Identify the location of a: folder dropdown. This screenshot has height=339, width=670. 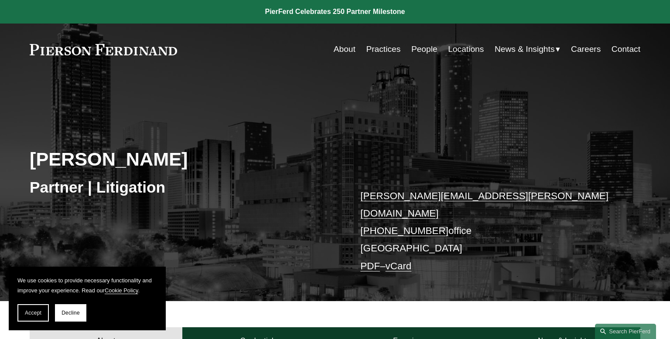
(528, 49).